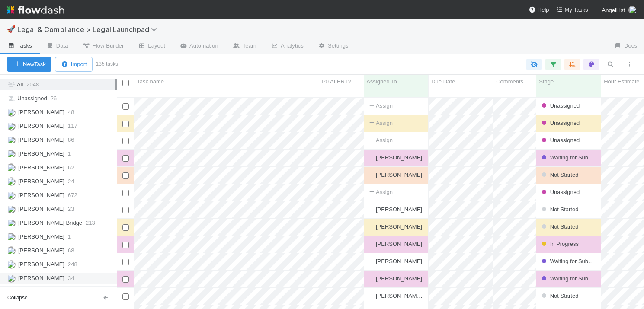 Image resolution: width=644 pixels, height=309 pixels. I want to click on span: 62, so click(71, 167).